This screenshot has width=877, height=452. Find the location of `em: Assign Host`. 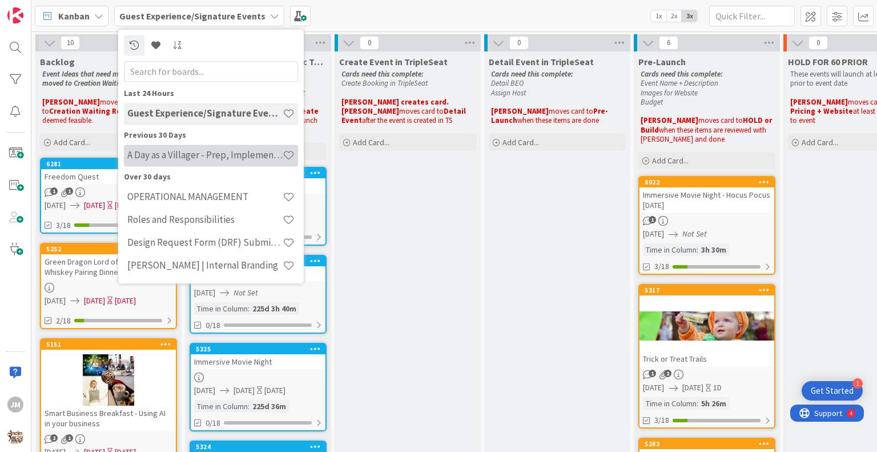

em: Assign Host is located at coordinates (508, 92).